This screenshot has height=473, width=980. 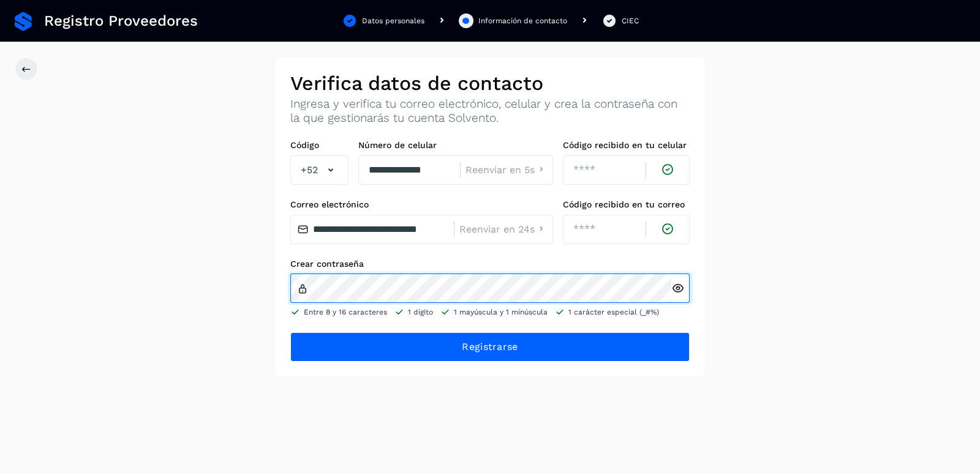 I want to click on h2: Verifica datos de contacto, so click(x=490, y=83).